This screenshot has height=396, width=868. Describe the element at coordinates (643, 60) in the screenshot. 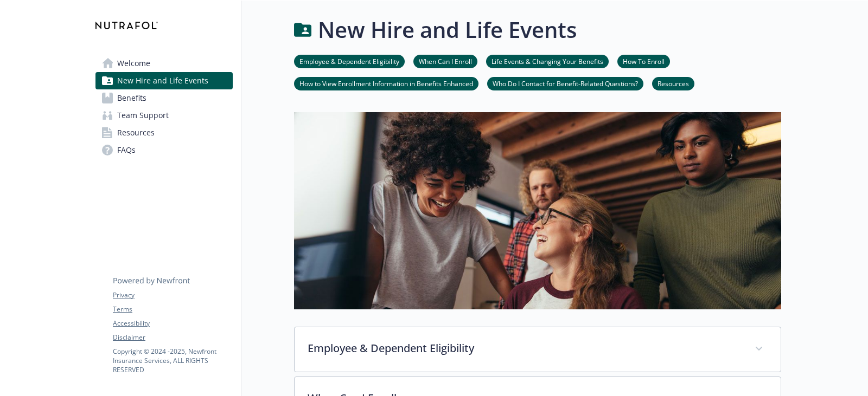

I see `a: How To Enroll` at that location.